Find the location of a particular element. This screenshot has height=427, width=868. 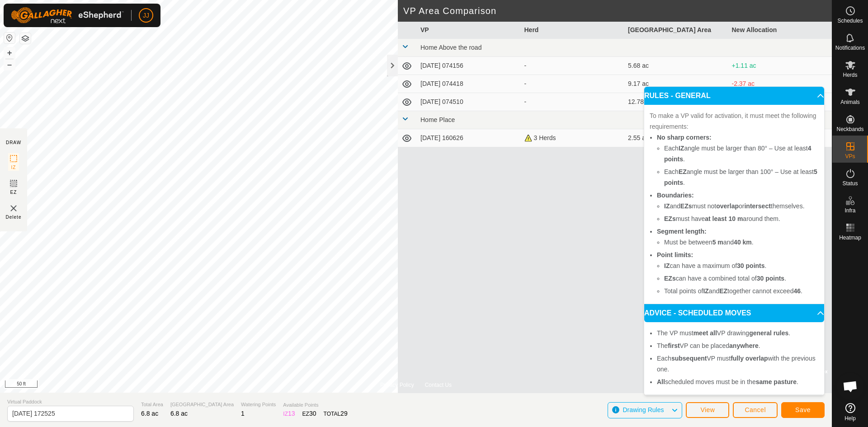

span: Notifications is located at coordinates (850, 48).